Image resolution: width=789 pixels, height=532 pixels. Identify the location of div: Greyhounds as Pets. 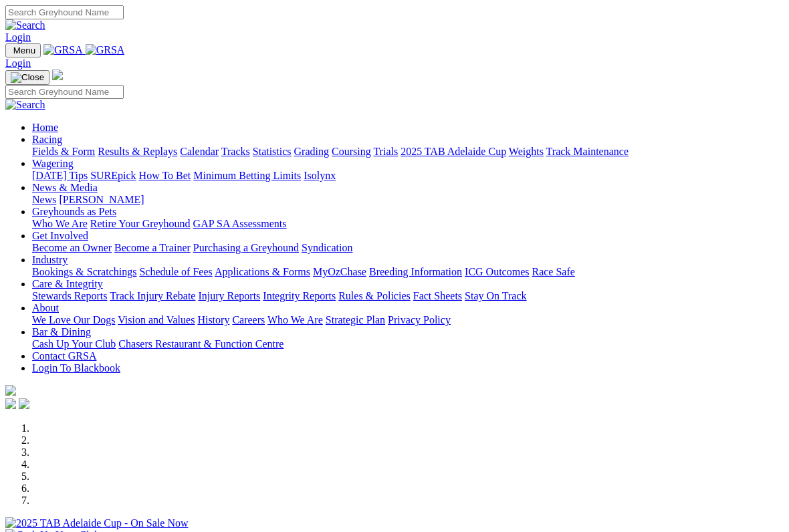
(408, 224).